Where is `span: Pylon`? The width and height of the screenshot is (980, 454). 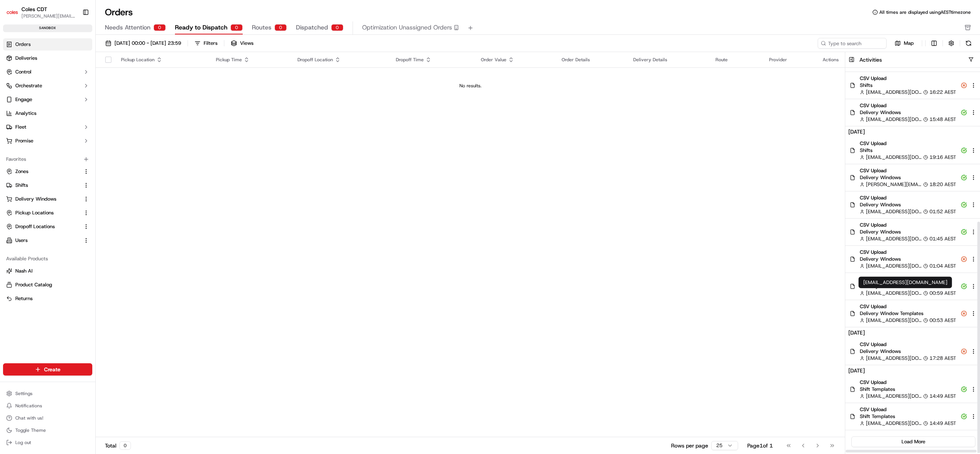 span: Pylon is located at coordinates (84, 132).